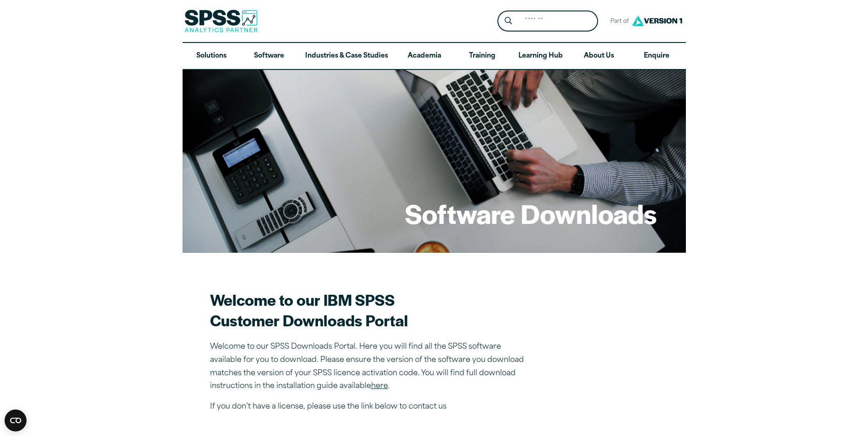  What do you see at coordinates (435, 56) in the screenshot?
I see `nav: Desktop version of site main menu` at bounding box center [435, 56].